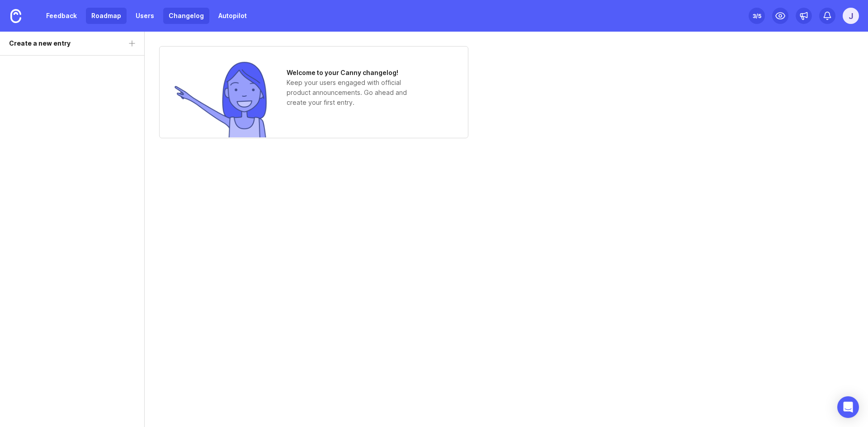 The image size is (868, 427). What do you see at coordinates (40, 43) in the screenshot?
I see `div: Create a new entry` at bounding box center [40, 43].